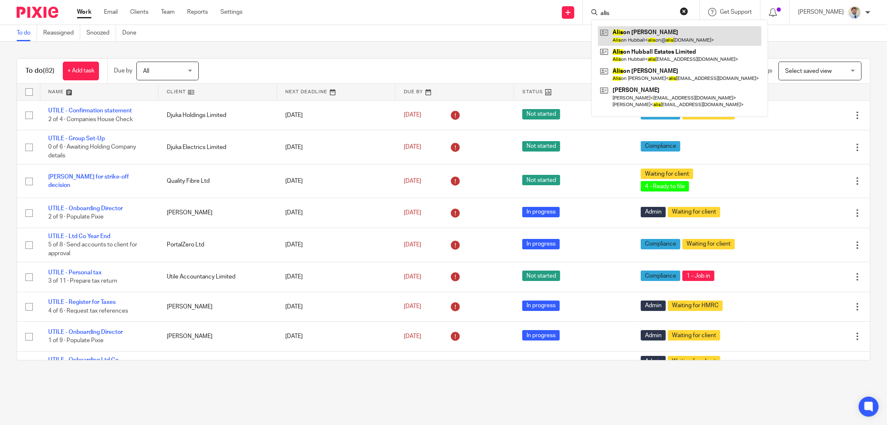 The width and height of the screenshot is (887, 425). Describe the element at coordinates (82, 302) in the screenshot. I see `a: UTILE - Register for Taxes` at that location.